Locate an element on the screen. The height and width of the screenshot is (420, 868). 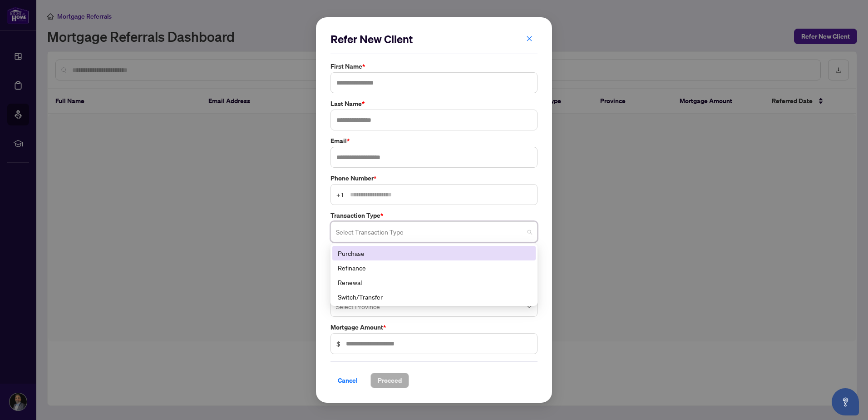
button: Cancel is located at coordinates (348, 381).